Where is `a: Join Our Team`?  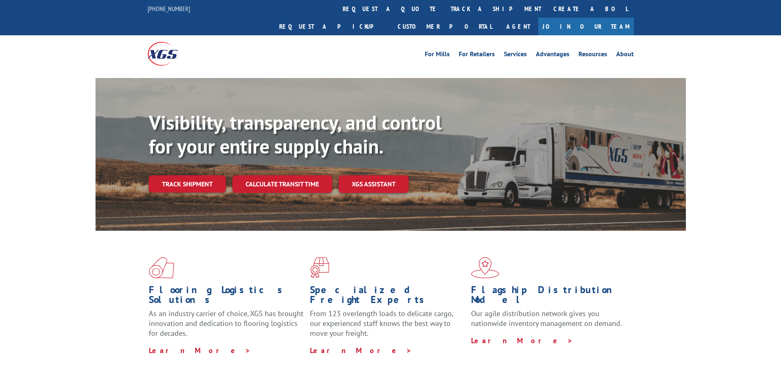 a: Join Our Team is located at coordinates (586, 26).